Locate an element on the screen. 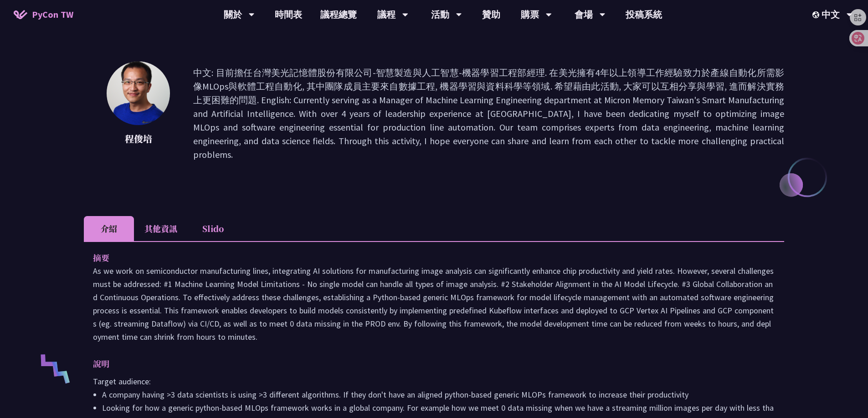 Image resolution: width=868 pixels, height=418 pixels. p: As we work on semiconductor manufacturing lines, integrating AI solutions for manufacturing image... is located at coordinates (434, 304).